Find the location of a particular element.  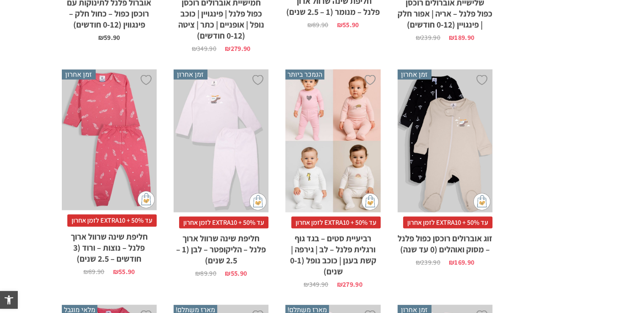

bdi: 59.90 is located at coordinates (109, 38).